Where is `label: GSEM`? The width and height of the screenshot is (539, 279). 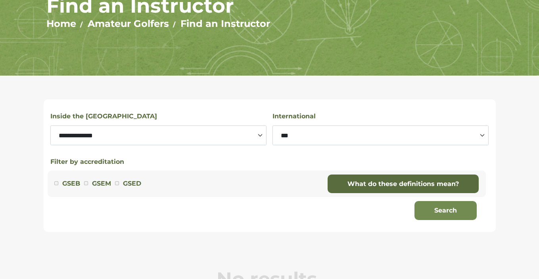 label: GSEM is located at coordinates (101, 184).